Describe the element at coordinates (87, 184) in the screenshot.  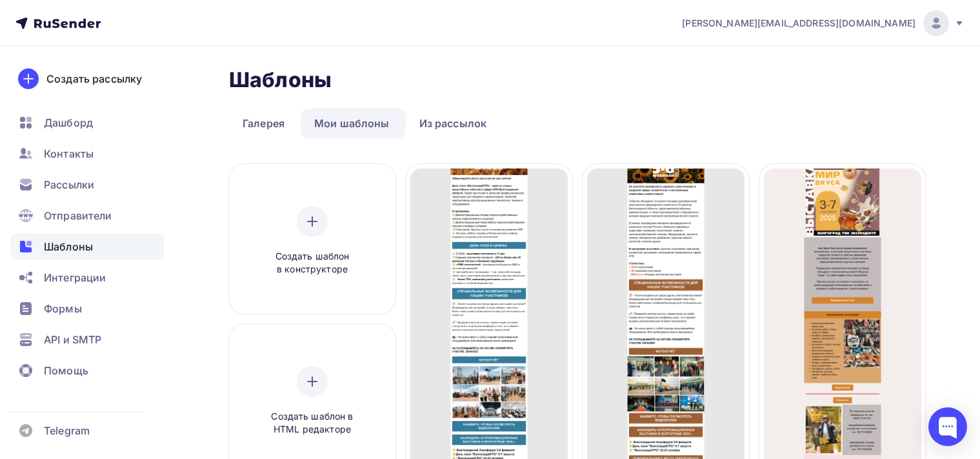
I see `a: Рассылки` at that location.